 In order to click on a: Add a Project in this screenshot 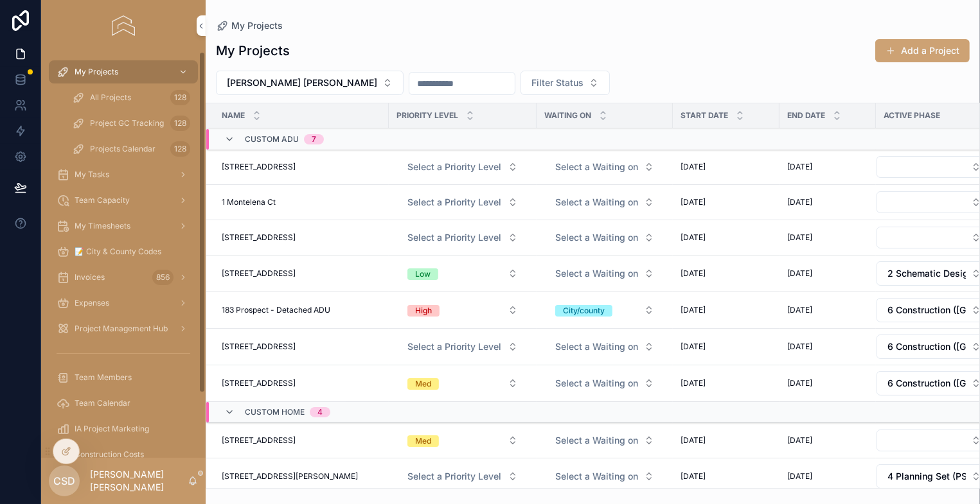, I will do `click(922, 51)`.